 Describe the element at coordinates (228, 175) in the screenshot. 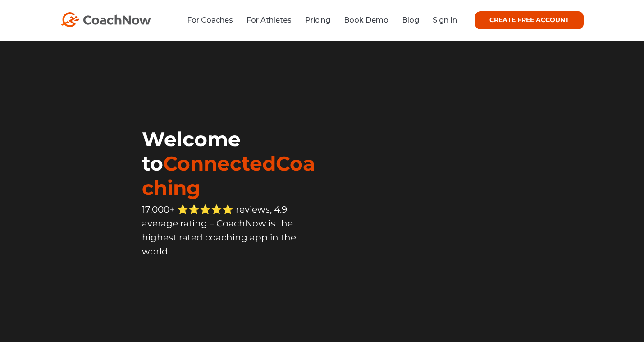

I see `span: ConnectedCoaching` at that location.